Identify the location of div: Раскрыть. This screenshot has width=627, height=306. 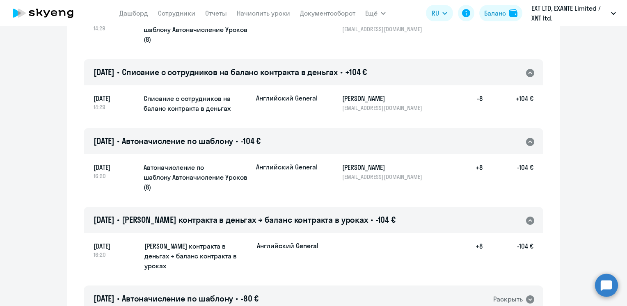
(508, 299).